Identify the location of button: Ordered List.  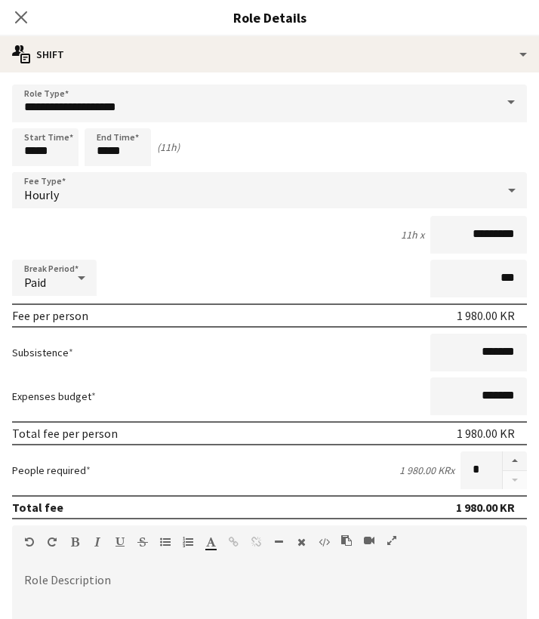
(188, 542).